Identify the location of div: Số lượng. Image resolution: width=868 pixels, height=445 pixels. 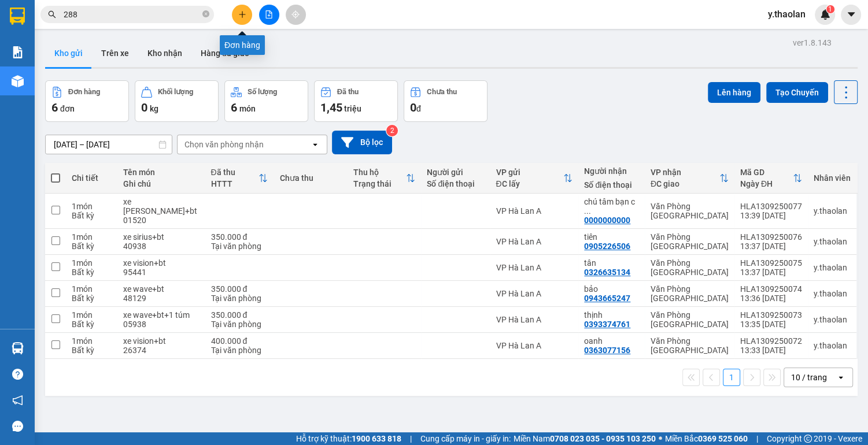
(262, 92).